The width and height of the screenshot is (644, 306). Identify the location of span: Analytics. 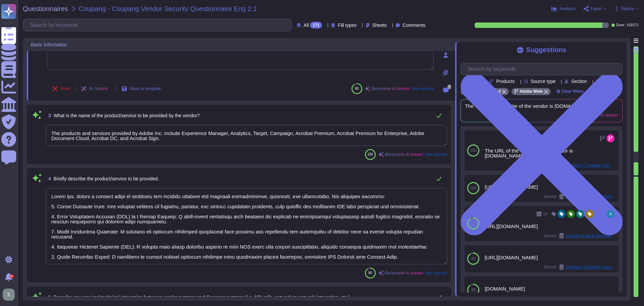
(568, 9).